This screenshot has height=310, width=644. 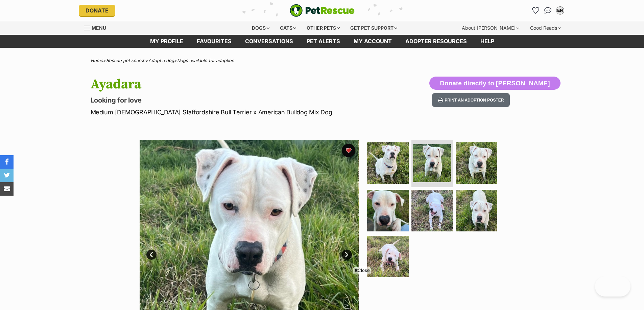 What do you see at coordinates (126, 61) in the screenshot?
I see `a: Rescue pet search` at bounding box center [126, 61].